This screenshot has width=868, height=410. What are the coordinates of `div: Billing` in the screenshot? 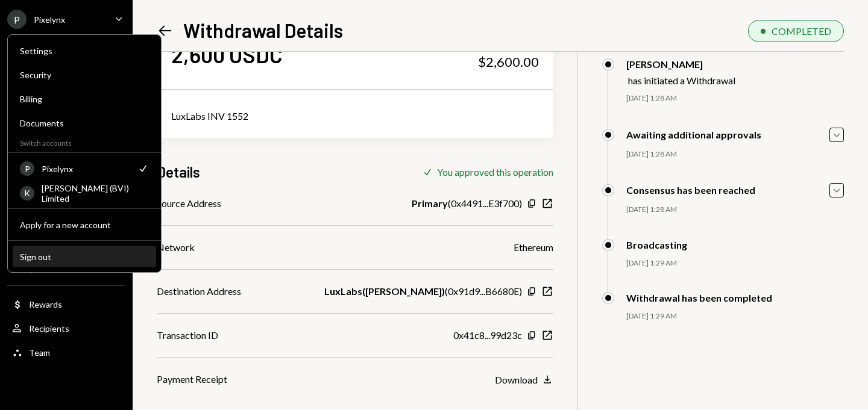 It's located at (84, 99).